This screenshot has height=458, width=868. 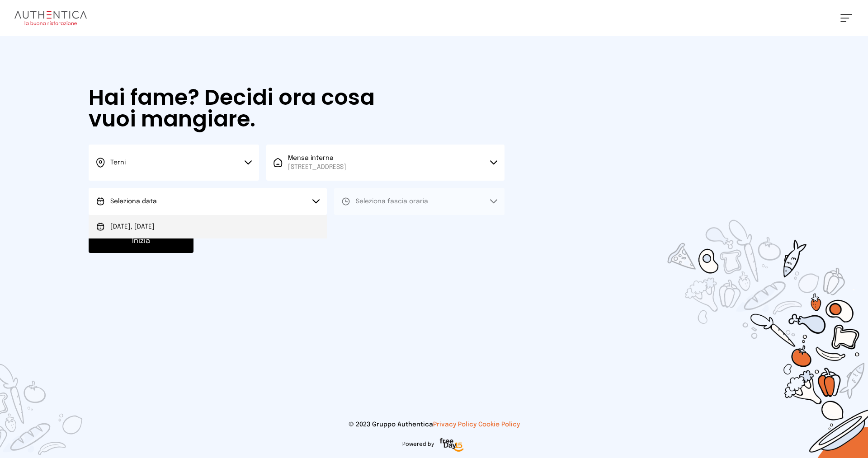 I want to click on a: Privacy Policy, so click(x=455, y=424).